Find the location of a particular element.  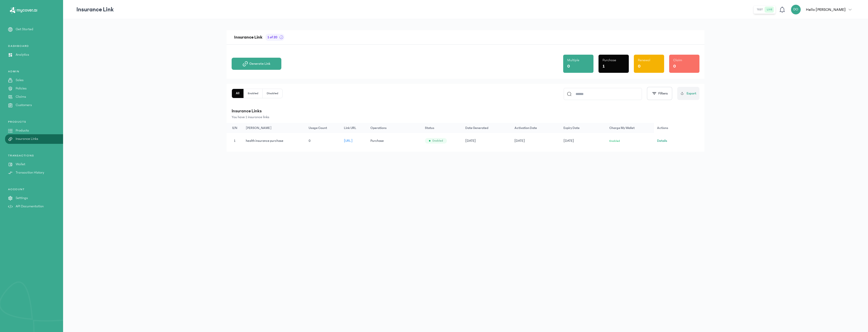

button: All is located at coordinates (238, 94).